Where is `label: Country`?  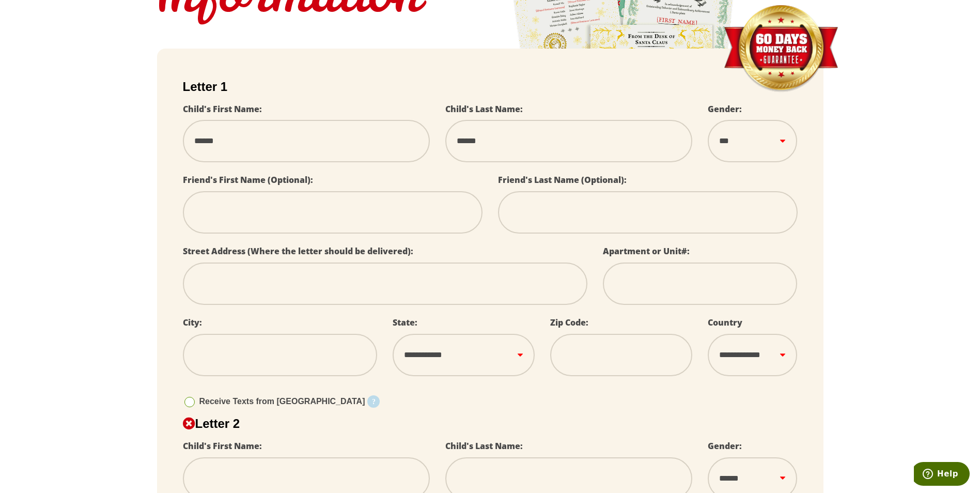 label: Country is located at coordinates (725, 323).